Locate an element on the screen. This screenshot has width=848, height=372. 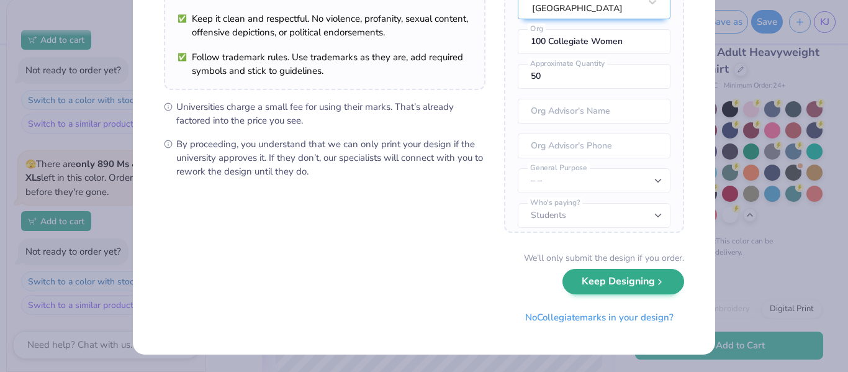
input: Org Advisor's Phone is located at coordinates (594, 146).